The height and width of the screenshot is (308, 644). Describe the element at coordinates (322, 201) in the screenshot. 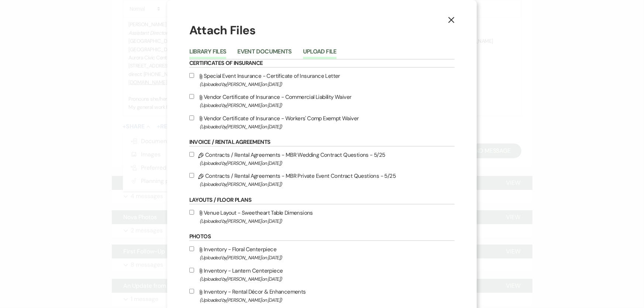

I see `h6: Layouts / Floor Plans` at that location.